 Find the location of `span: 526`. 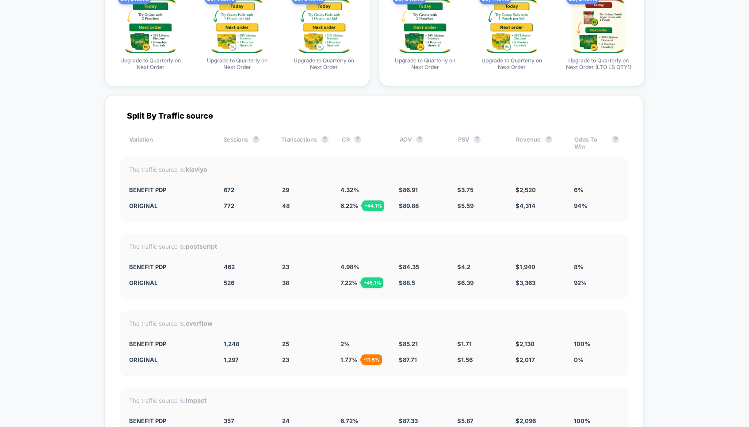

span: 526 is located at coordinates (229, 282).